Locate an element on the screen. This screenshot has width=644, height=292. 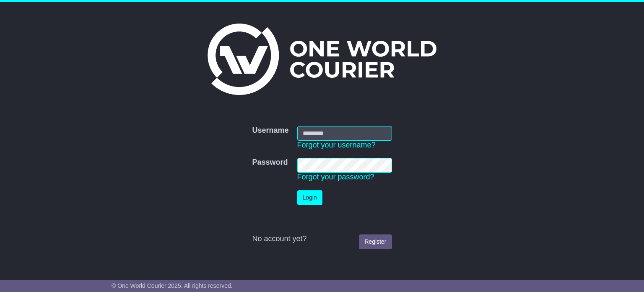
a: Forgot your password? is located at coordinates (335, 177).